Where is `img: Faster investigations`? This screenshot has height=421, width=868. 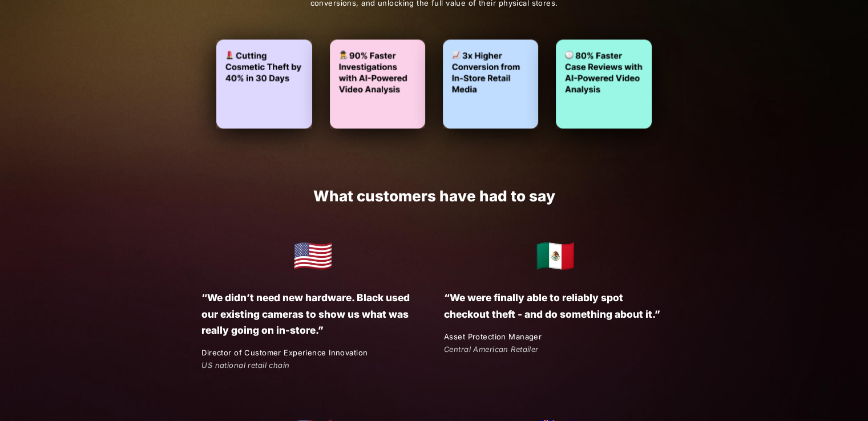 img: Faster investigations is located at coordinates (378, 84).